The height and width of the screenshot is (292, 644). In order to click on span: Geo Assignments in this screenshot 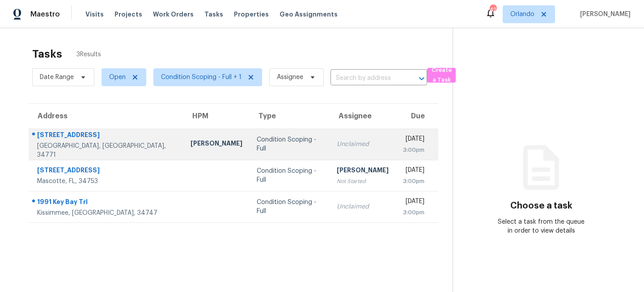, I will do `click(308, 14)`.